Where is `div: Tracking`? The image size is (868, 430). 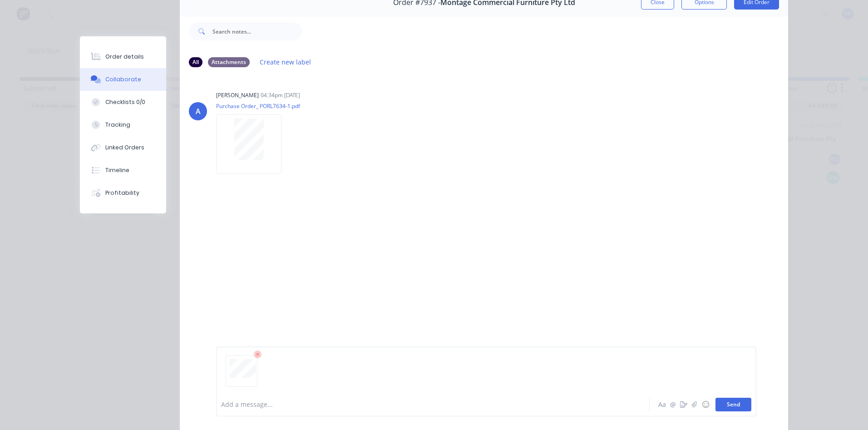 div: Tracking is located at coordinates (117, 125).